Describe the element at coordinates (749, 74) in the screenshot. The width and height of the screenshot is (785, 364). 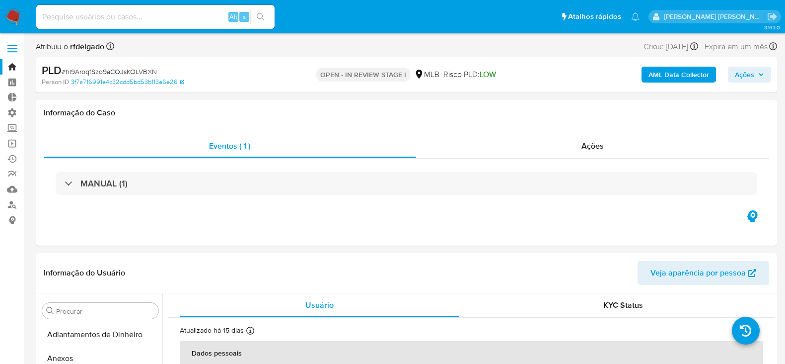
I see `button: Ações` at that location.